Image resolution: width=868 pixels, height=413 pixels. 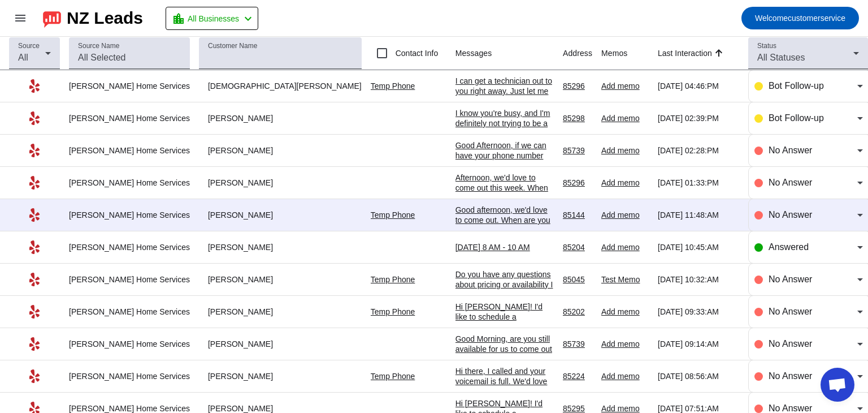 I want to click on div: 85045, so click(x=577, y=279).